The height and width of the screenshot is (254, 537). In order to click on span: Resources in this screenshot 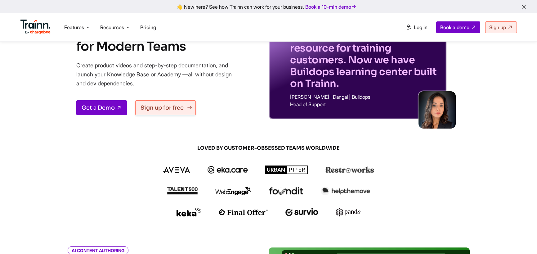, I will do `click(112, 27)`.